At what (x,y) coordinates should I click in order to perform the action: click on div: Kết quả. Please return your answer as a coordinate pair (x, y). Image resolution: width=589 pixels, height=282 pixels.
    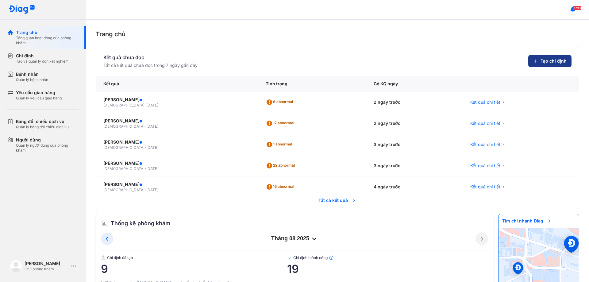
    Looking at the image, I should click on (177, 84).